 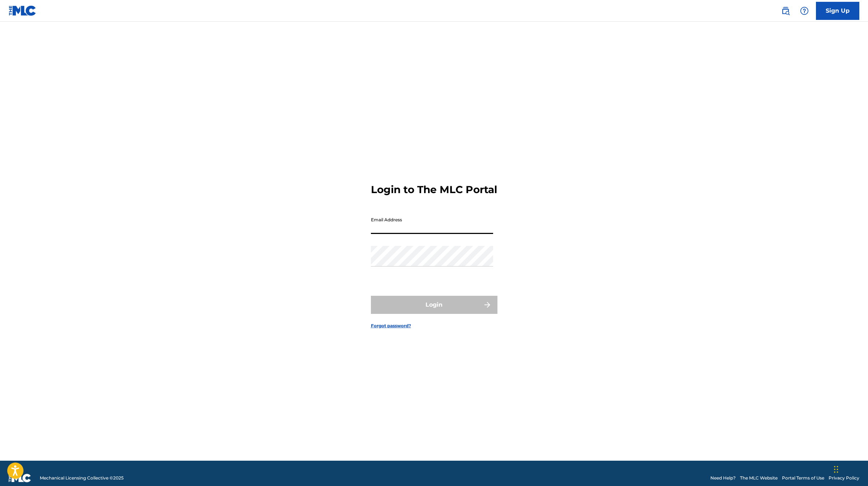 What do you see at coordinates (838, 11) in the screenshot?
I see `a: Sign Up` at bounding box center [838, 11].